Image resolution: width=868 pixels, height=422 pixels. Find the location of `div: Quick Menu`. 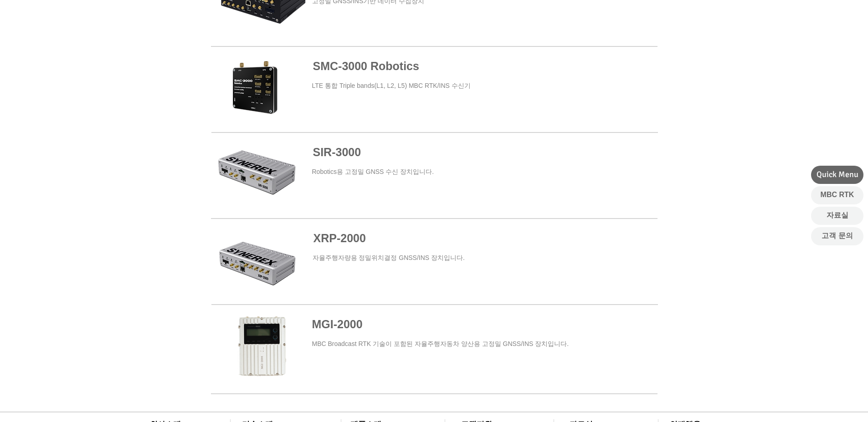

div: Quick Menu is located at coordinates (837, 175).